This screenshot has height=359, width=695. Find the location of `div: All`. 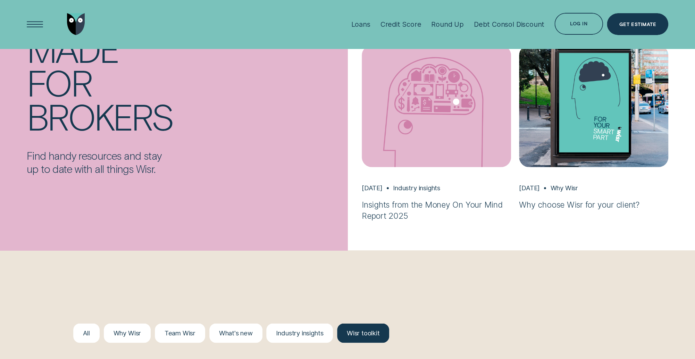

div: All is located at coordinates (86, 333).